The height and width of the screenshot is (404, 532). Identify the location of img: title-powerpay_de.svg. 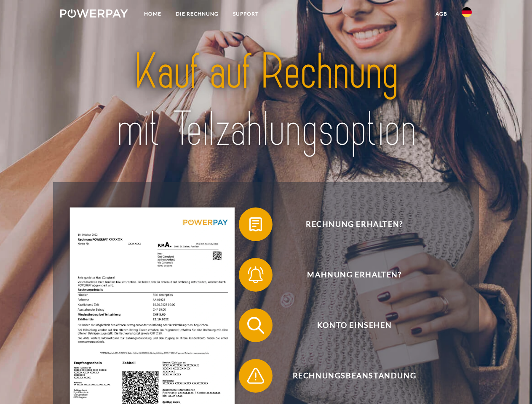
(266, 101).